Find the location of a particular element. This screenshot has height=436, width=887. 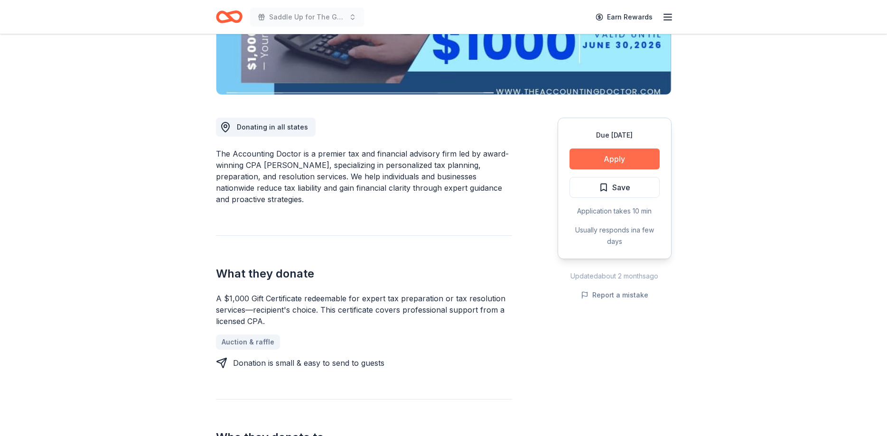

button: Saddle Up for The Guild is located at coordinates (307, 17).